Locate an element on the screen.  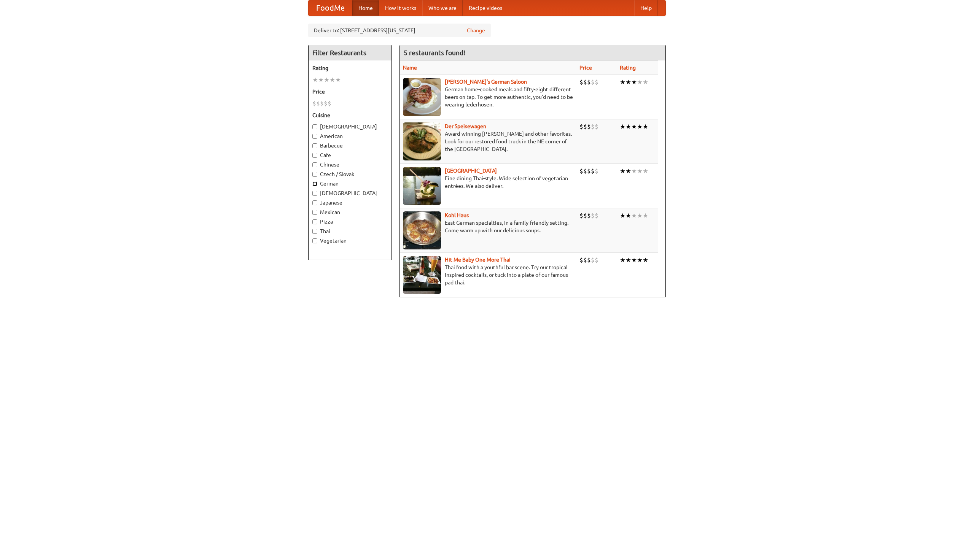
label: Czech / Slovak is located at coordinates (350, 174).